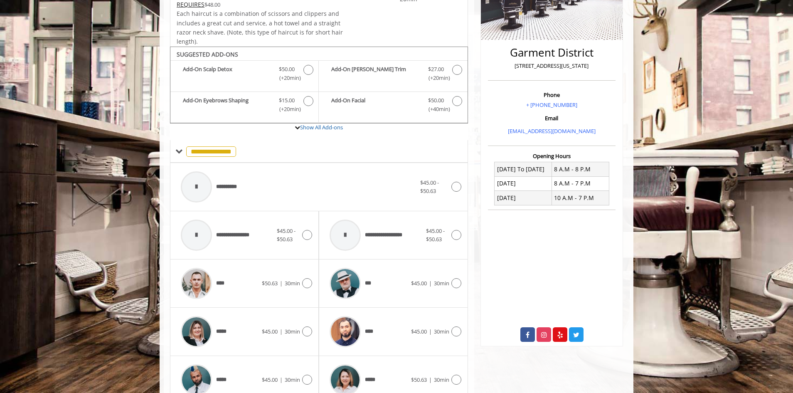  I want to click on h3: Email, so click(552, 118).